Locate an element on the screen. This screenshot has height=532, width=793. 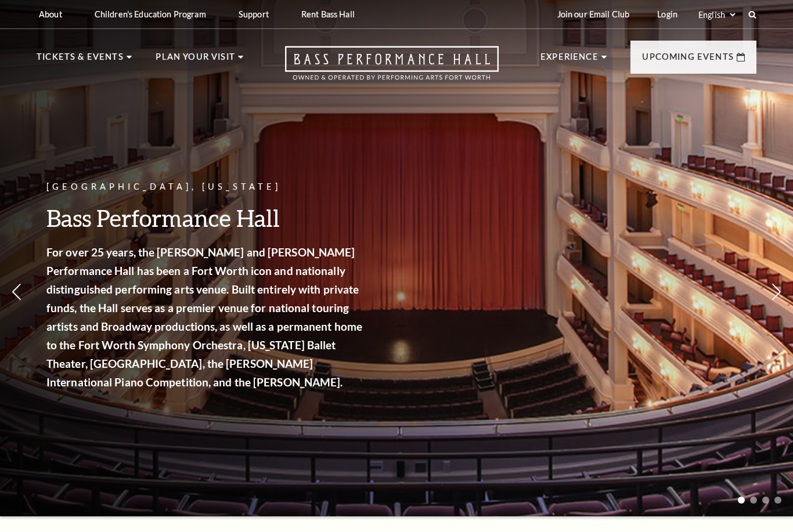
p: Children's Education Program is located at coordinates (150, 14).